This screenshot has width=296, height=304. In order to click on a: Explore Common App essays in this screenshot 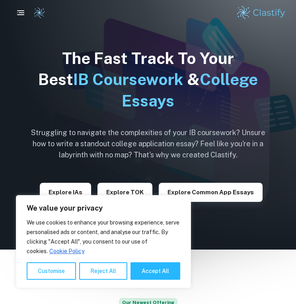, I will do `click(210, 191)`.